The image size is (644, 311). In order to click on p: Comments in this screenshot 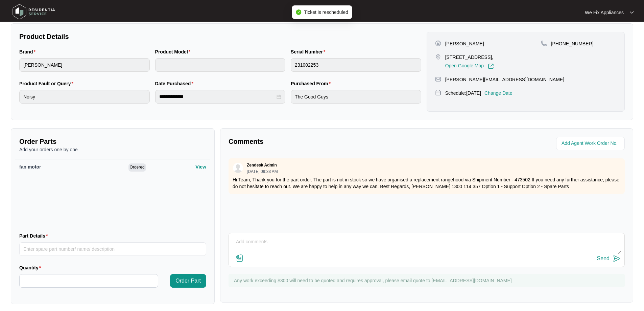, I will do `click(325, 142)`.